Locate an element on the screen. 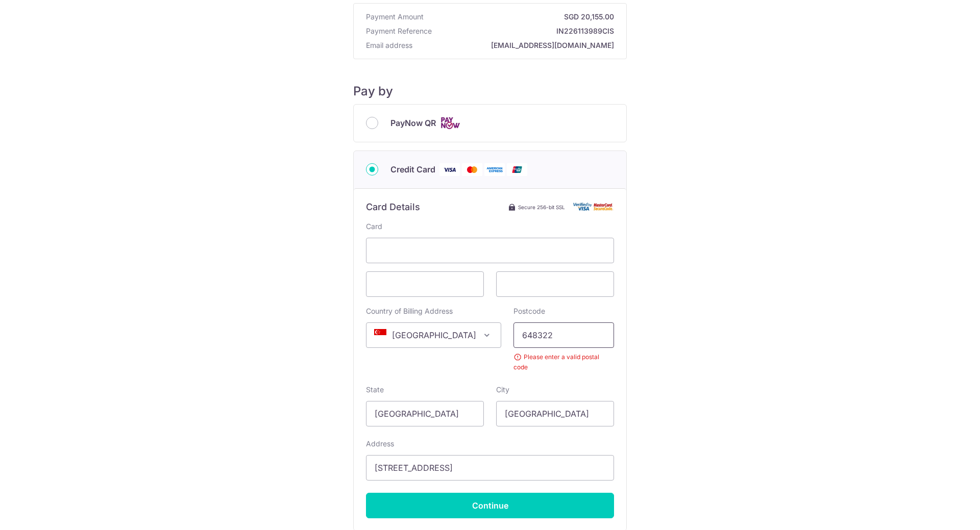 Image resolution: width=980 pixels, height=530 pixels. div: PayNow QR Cards logo is located at coordinates (490, 123).